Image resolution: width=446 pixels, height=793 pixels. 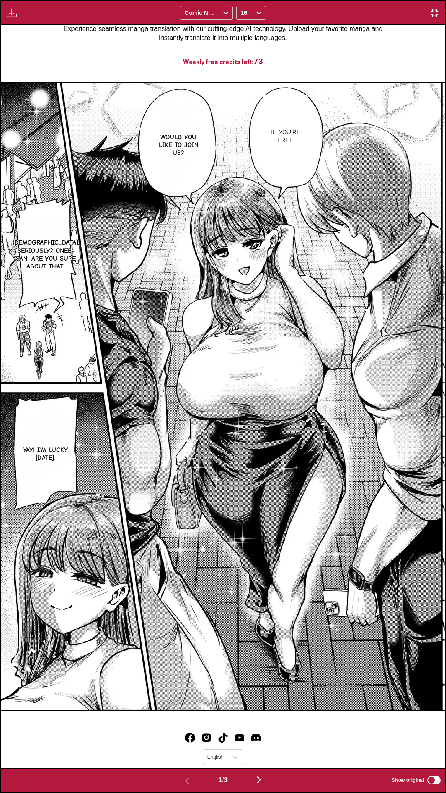 What do you see at coordinates (434, 780) in the screenshot?
I see `input: Show original` at bounding box center [434, 780].